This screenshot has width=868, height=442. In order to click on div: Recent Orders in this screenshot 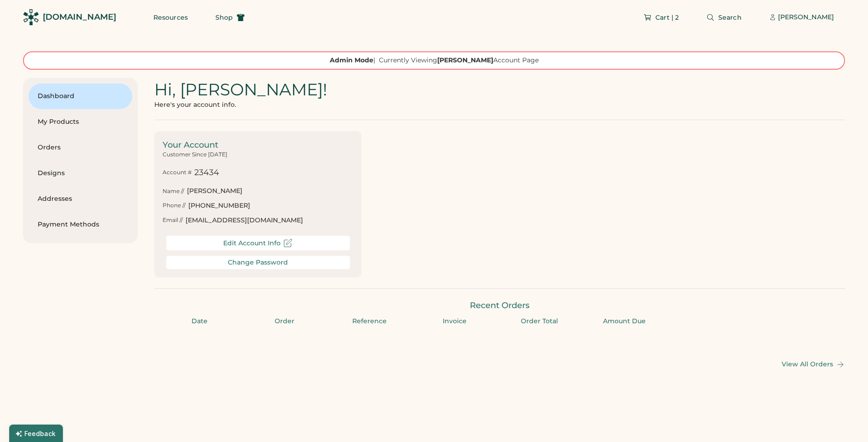, I will do `click(500, 305)`.